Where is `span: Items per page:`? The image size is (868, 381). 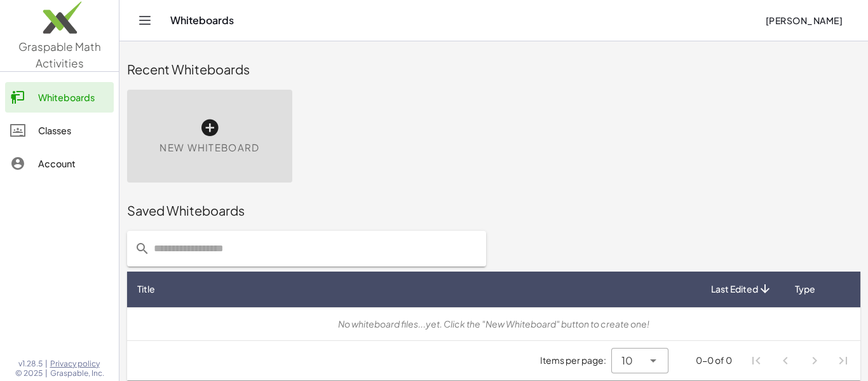
span: Items per page: is located at coordinates (576, 360).